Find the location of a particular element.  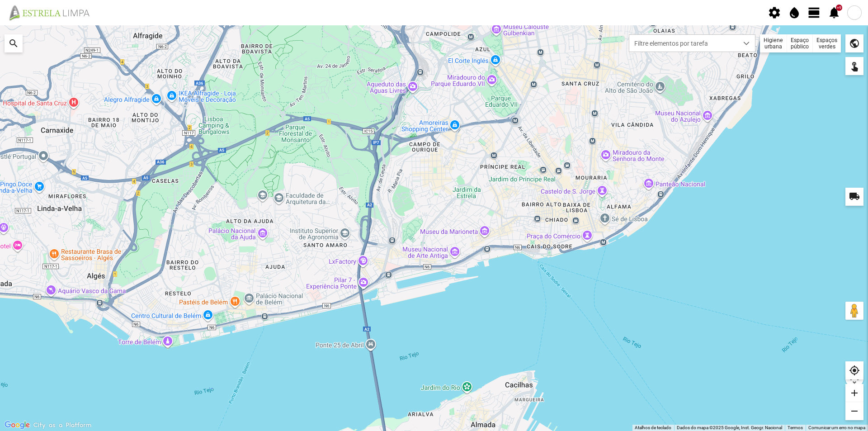

div: touch_app is located at coordinates (854, 66).